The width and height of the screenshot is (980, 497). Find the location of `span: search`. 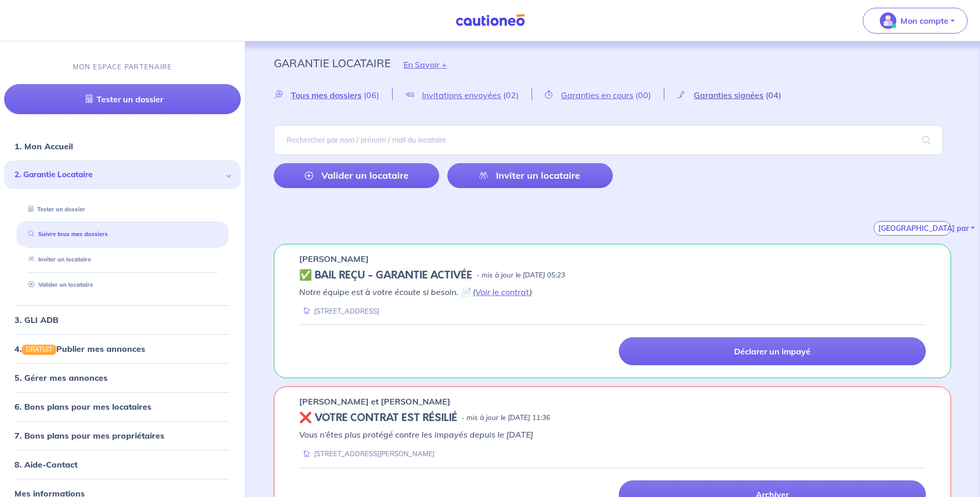

span: search is located at coordinates (926, 140).